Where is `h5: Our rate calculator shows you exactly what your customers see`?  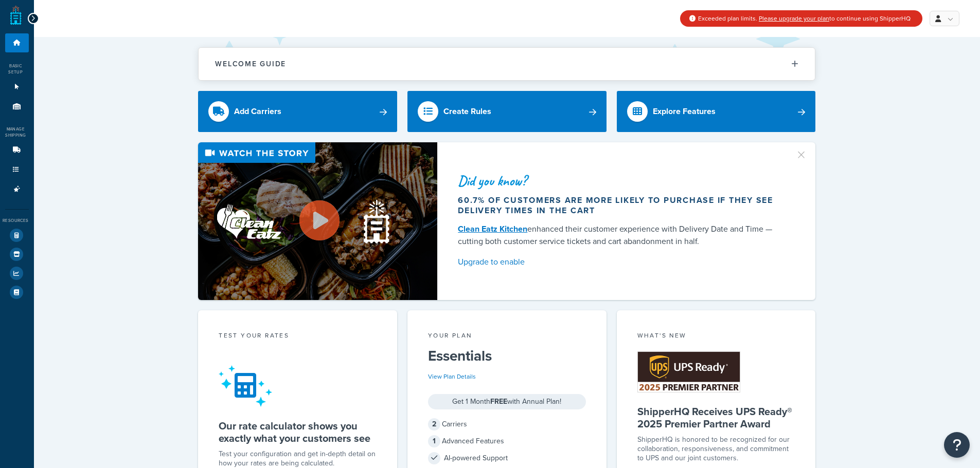
h5: Our rate calculator shows you exactly what your customers see is located at coordinates (297, 432).